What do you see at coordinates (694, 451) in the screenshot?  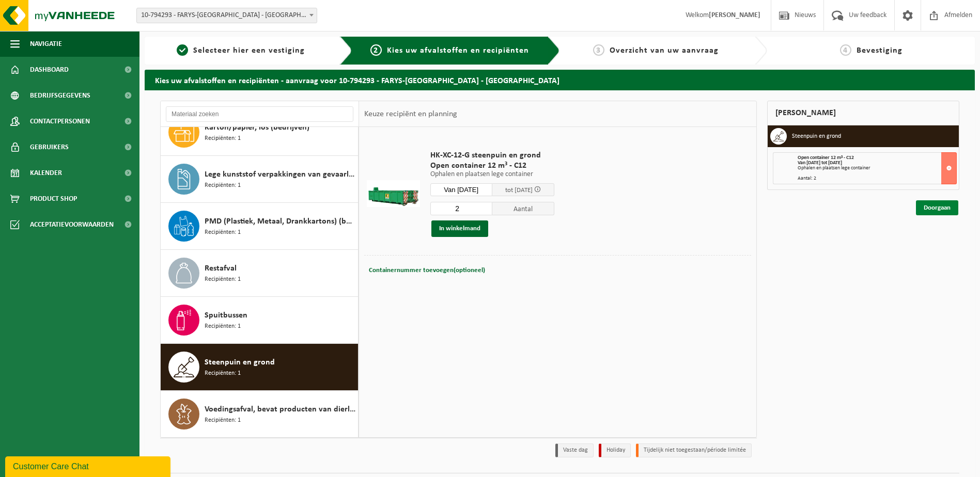 I see `li: Tijdelijk niet toegestaan/période limitée` at bounding box center [694, 451].